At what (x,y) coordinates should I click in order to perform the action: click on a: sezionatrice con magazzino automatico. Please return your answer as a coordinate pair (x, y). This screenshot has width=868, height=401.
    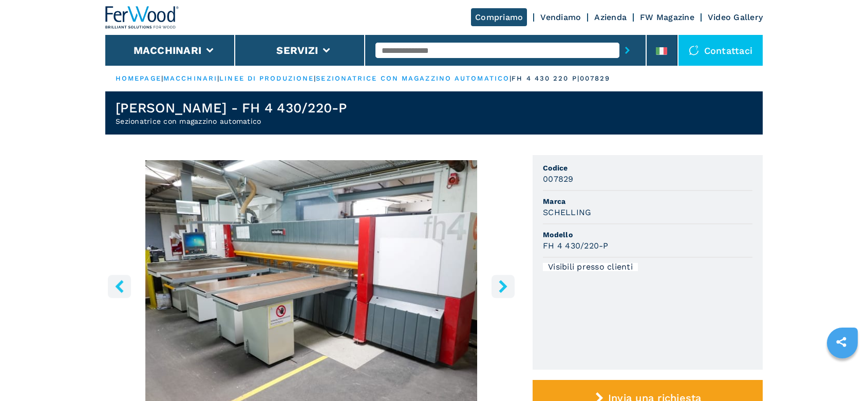
    Looking at the image, I should click on (413, 78).